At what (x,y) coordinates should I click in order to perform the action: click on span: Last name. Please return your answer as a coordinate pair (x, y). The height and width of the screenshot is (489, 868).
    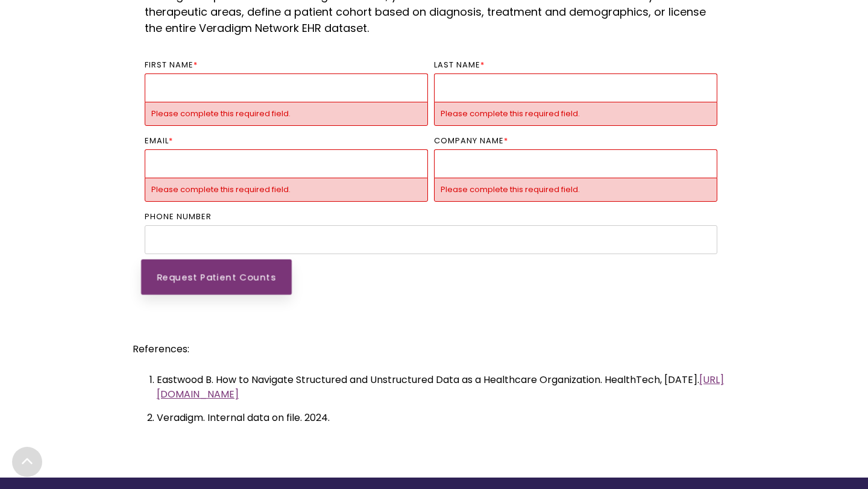
    Looking at the image, I should click on (457, 64).